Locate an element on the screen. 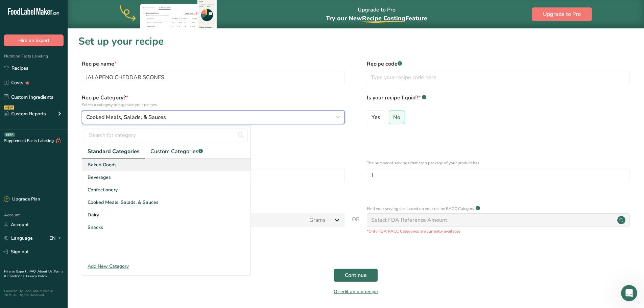  span: No is located at coordinates (396, 117).